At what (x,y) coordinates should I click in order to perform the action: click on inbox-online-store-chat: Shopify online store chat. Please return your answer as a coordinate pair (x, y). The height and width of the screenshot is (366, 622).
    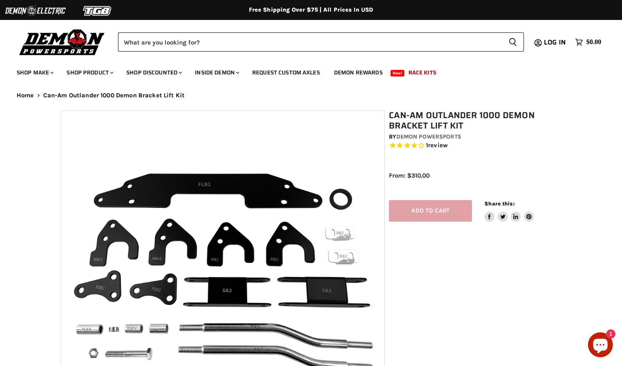
    Looking at the image, I should click on (601, 346).